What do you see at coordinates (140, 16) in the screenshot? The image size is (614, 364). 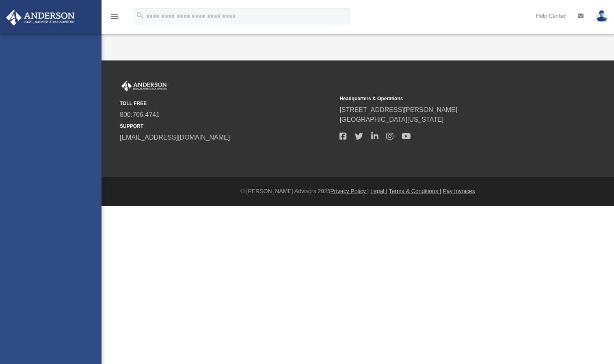 I see `i: search` at bounding box center [140, 16].